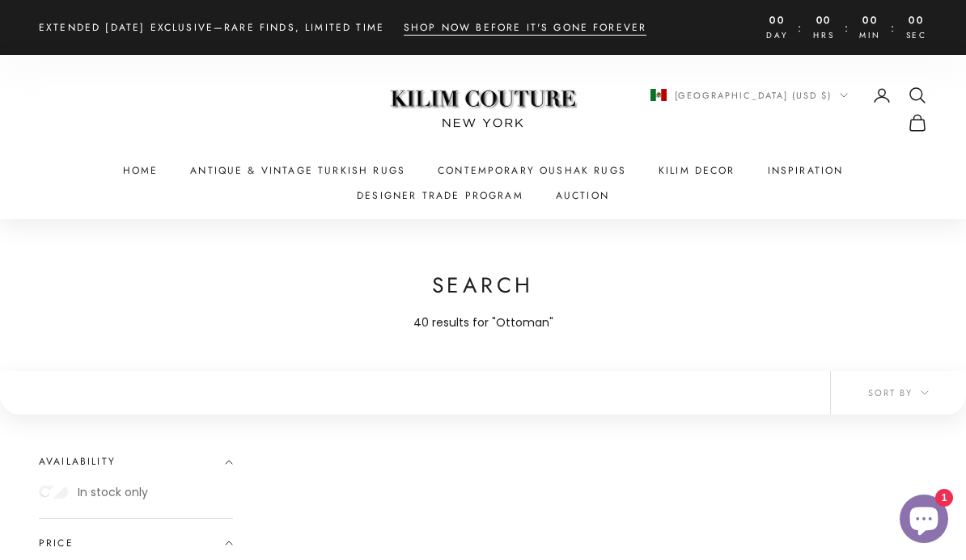 Image resolution: width=966 pixels, height=560 pixels. What do you see at coordinates (923, 521) in the screenshot?
I see `inbox-online-store-chat: Shopify online store chat` at bounding box center [923, 521].